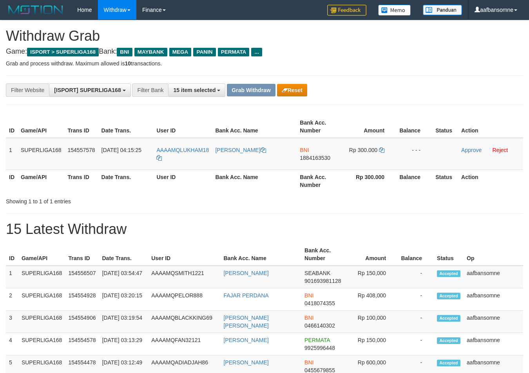 The height and width of the screenshot is (373, 529). What do you see at coordinates (372, 321) in the screenshot?
I see `td: Rp 100,000` at bounding box center [372, 321].